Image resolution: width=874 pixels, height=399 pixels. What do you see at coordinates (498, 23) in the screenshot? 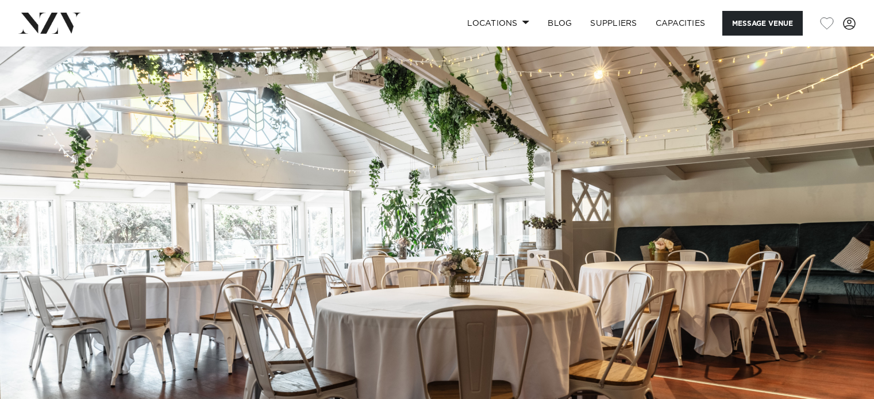
I see `a: Locations` at bounding box center [498, 23].